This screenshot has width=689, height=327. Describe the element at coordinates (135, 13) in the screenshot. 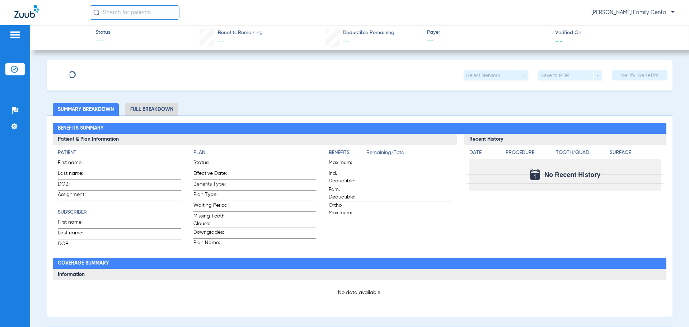

I see `input: Search for patients` at that location.